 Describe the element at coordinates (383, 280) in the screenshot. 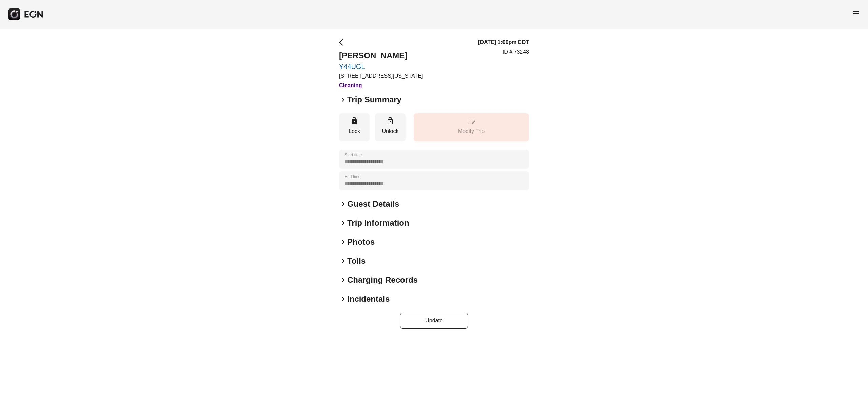

I see `h2: Charging Records` at that location.